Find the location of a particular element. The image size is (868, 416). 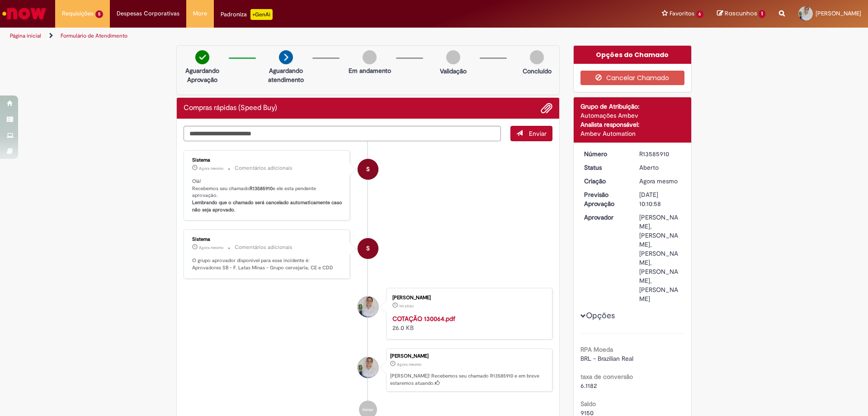

p: O grupo aprovador disponível para esse incidente é: Aprovadores SB - F. Latas Minas - Grupo cerve... is located at coordinates (267, 264).